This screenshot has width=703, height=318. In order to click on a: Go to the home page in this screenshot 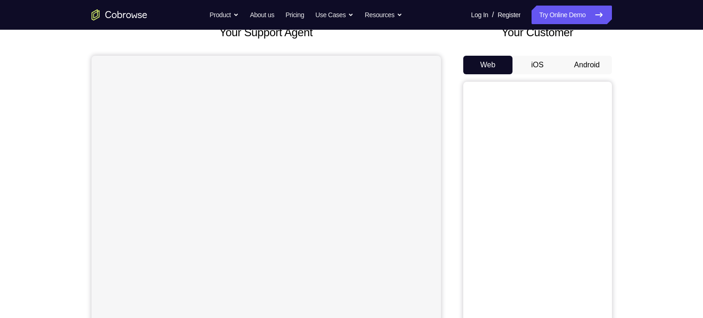, I will do `click(119, 15)`.